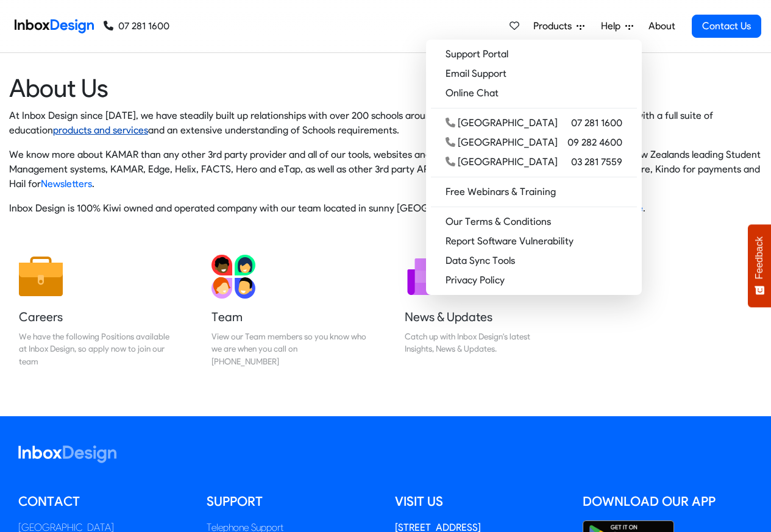 The height and width of the screenshot is (532, 771). I want to click on div: Products, so click(534, 167).